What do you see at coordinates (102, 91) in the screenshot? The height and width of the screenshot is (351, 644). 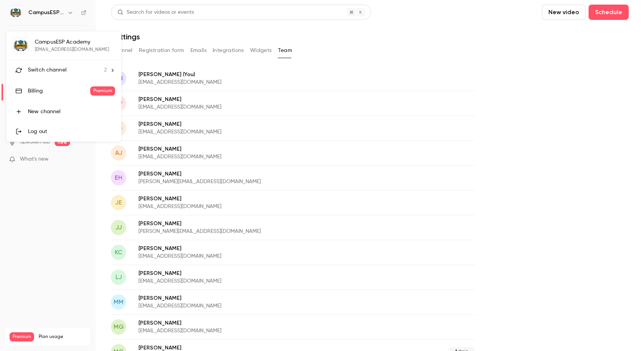 I see `span: Premium` at bounding box center [102, 91].